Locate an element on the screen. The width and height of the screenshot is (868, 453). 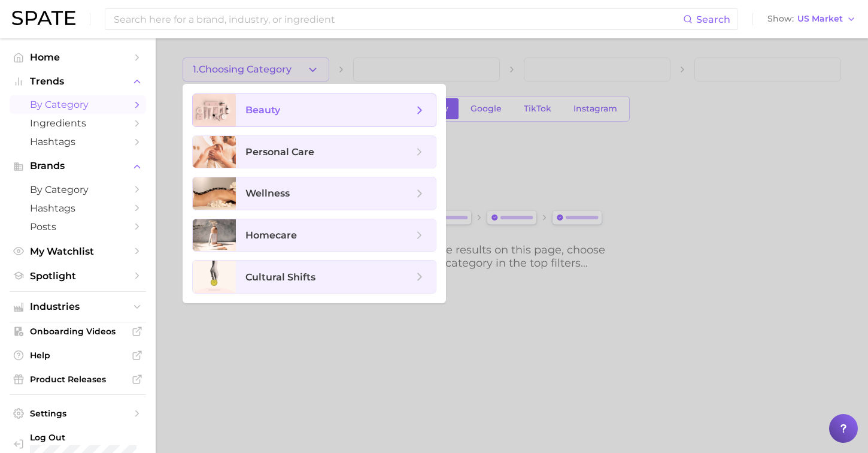
a: Settings is located at coordinates (78, 414).